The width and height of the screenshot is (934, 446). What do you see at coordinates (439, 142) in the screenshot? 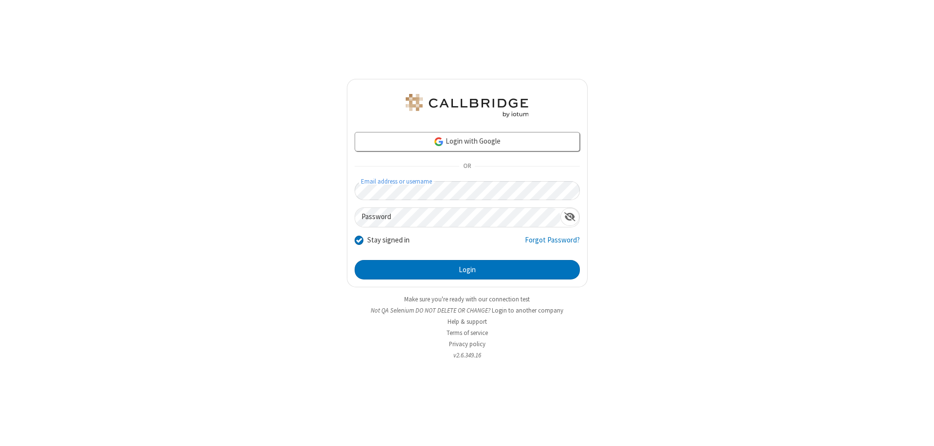
I see `img: google-icon.png` at bounding box center [439, 142].